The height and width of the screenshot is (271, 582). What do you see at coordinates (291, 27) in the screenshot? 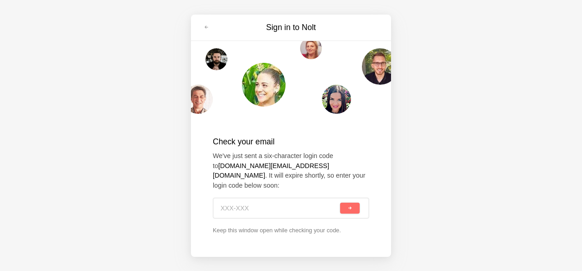
I see `h3: Sign in to Nolt` at bounding box center [291, 27].